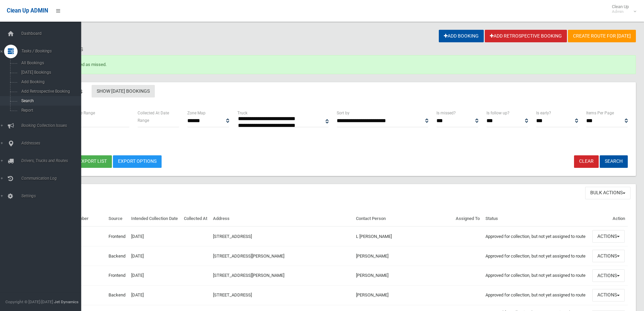 This screenshot has height=311, width=644. Describe the element at coordinates (50, 111) in the screenshot. I see `span: Report` at that location.